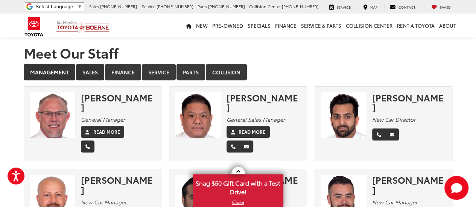  Describe the element at coordinates (238, 73) in the screenshot. I see `div: Department Tabs` at that location.